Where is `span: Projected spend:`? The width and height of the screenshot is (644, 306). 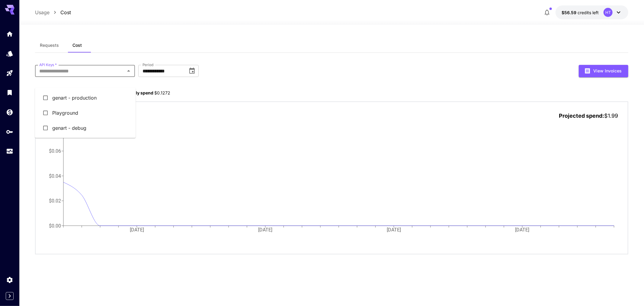
span: Projected spend: is located at coordinates (581, 116).